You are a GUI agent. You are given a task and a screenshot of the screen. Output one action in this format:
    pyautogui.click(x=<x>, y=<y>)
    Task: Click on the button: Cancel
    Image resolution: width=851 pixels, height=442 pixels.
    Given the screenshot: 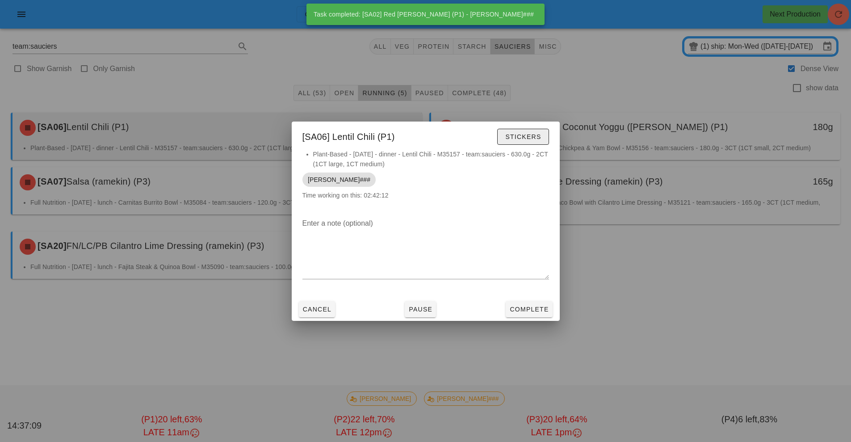 What is the action you would take?
    pyautogui.click(x=317, y=309)
    